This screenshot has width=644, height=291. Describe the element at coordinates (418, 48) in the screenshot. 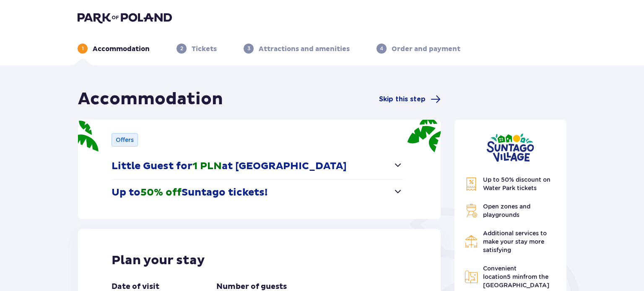

I see `div: 4Order and payment` at that location.